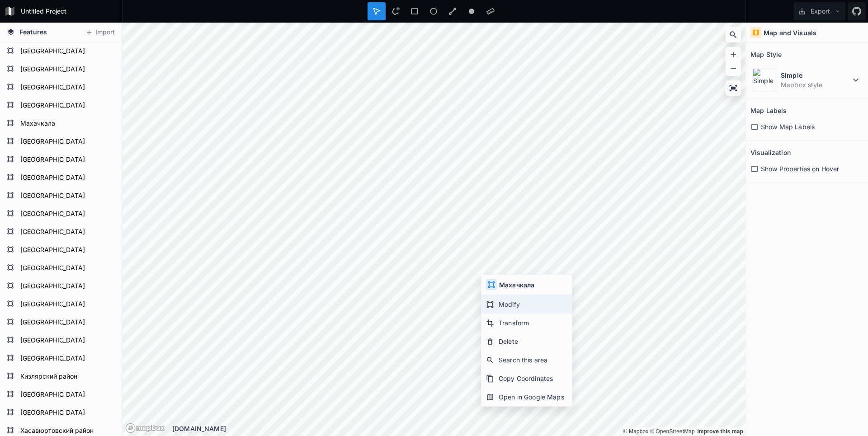 The height and width of the screenshot is (436, 868). Describe the element at coordinates (766, 54) in the screenshot. I see `h2: Map Style` at that location.